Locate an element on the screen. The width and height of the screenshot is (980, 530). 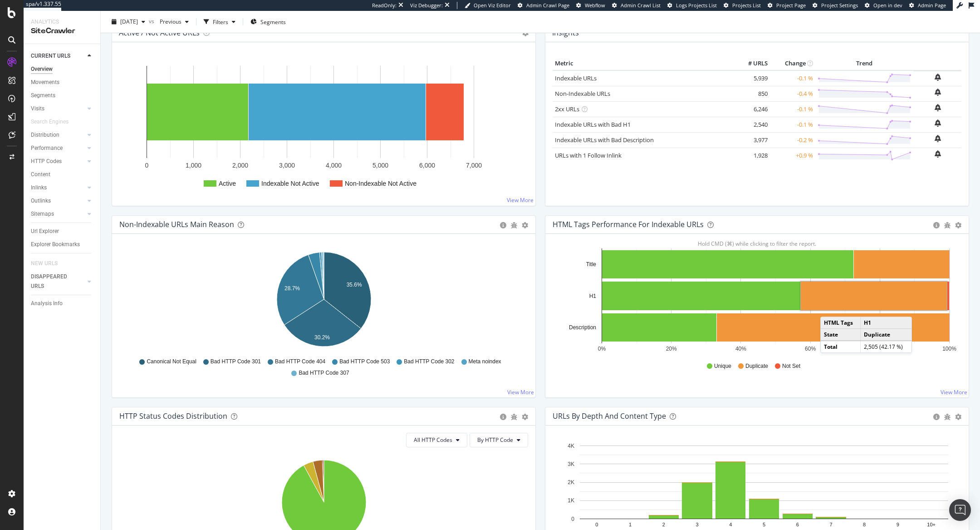
span: Not Set is located at coordinates (791, 366).